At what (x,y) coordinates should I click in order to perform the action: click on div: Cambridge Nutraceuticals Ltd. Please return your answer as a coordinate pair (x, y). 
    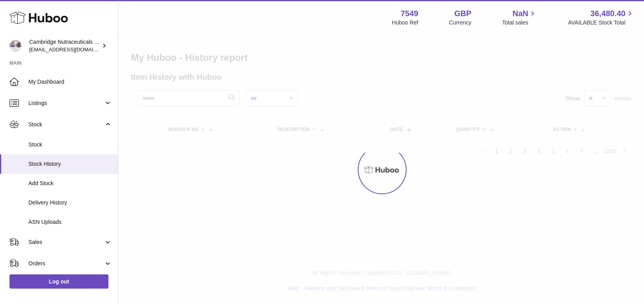
    Looking at the image, I should click on (65, 46).